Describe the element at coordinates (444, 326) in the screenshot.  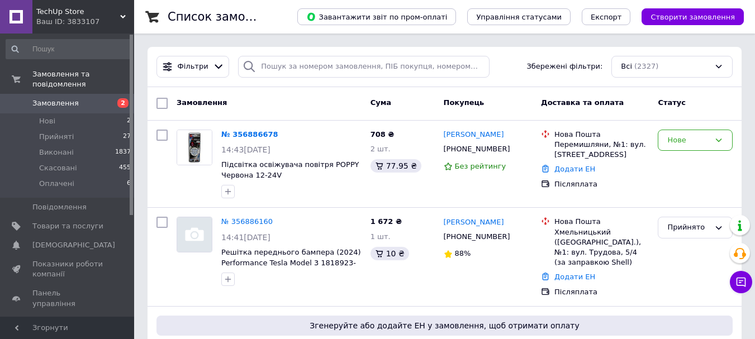
I see `span: Згенеруйте або додайте ЕН у замовлення, щоб отримати оплату` at that location.